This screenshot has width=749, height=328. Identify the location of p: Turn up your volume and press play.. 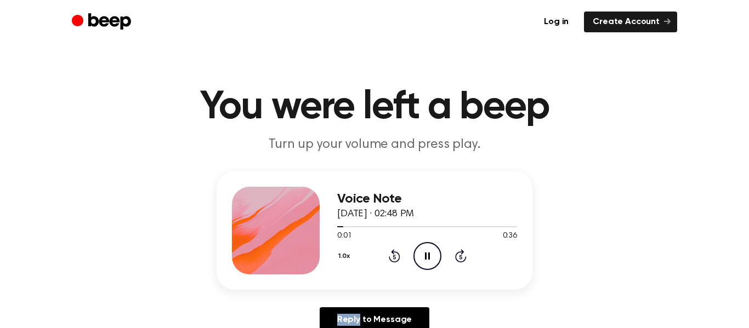
(374, 145).